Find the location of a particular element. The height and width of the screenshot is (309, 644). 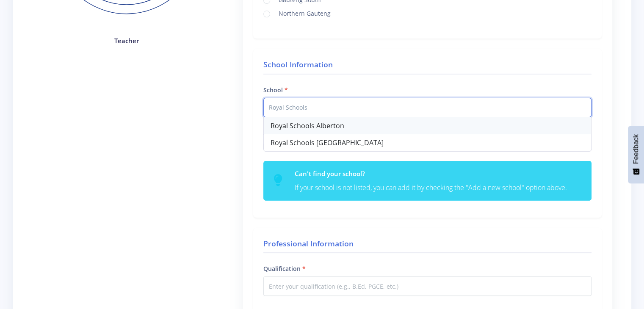

label: School is located at coordinates (276, 89).